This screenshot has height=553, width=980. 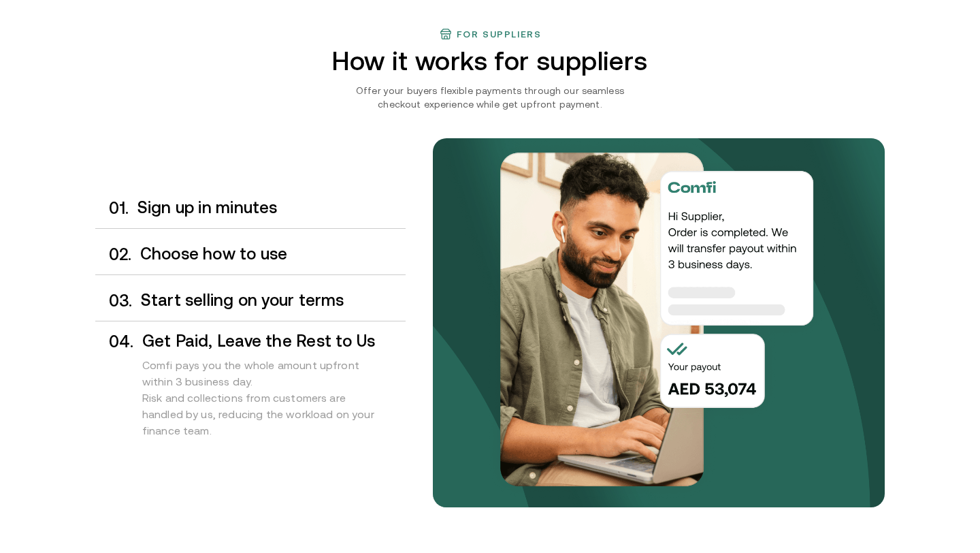 I want to click on h3: For suppliers, so click(x=499, y=34).